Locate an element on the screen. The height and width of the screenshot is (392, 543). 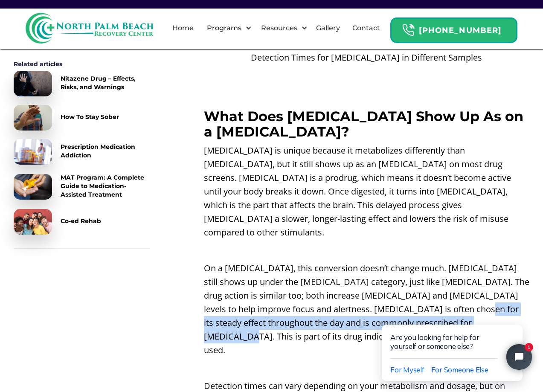
div: Related articles is located at coordinates (82, 64).